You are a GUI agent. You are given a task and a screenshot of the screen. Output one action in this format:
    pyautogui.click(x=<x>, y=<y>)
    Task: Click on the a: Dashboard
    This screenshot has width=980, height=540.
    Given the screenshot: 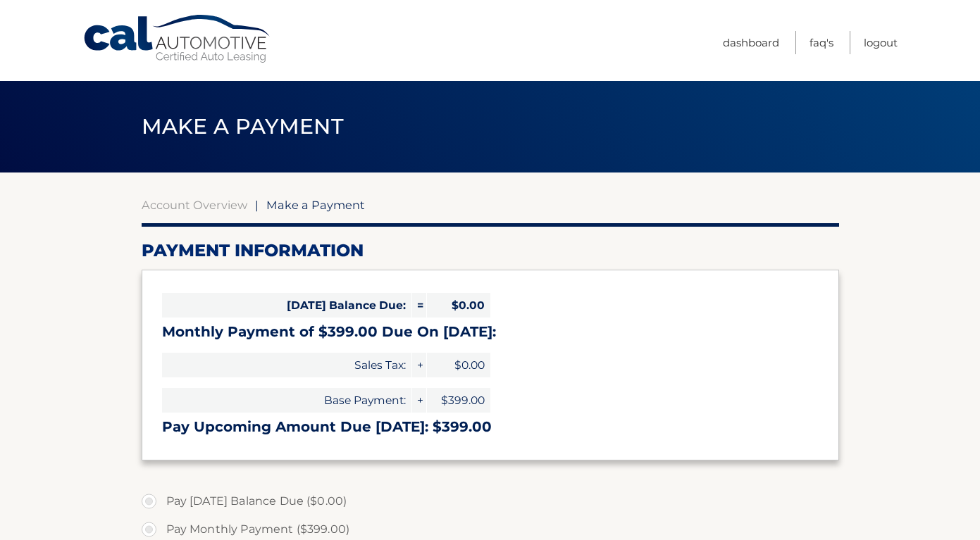 What is the action you would take?
    pyautogui.click(x=751, y=42)
    